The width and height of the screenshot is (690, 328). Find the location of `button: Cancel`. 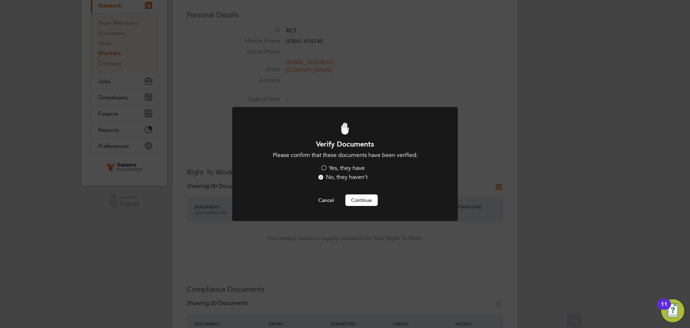

button: Cancel is located at coordinates (326, 200).